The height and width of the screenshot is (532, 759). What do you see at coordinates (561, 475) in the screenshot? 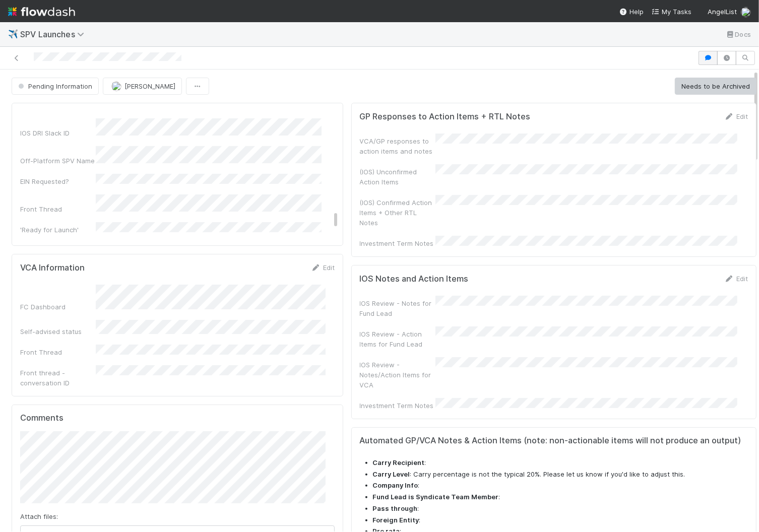
I see `li: : Carry percentage is not the typical 20%. Please let us know if you'd like to adjust this.` at bounding box center [561, 475].